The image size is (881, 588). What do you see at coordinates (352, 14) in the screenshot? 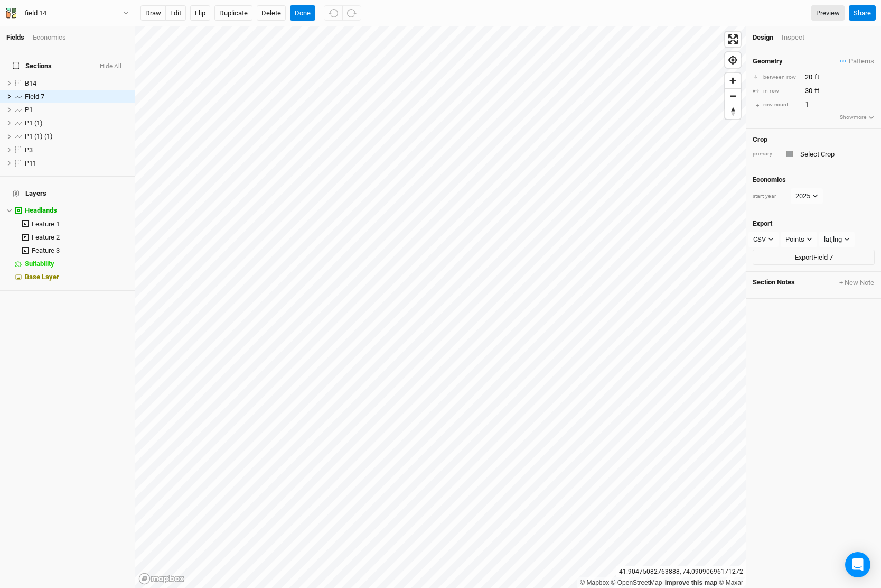
I see `button: Redo (^Z)` at bounding box center [352, 14].